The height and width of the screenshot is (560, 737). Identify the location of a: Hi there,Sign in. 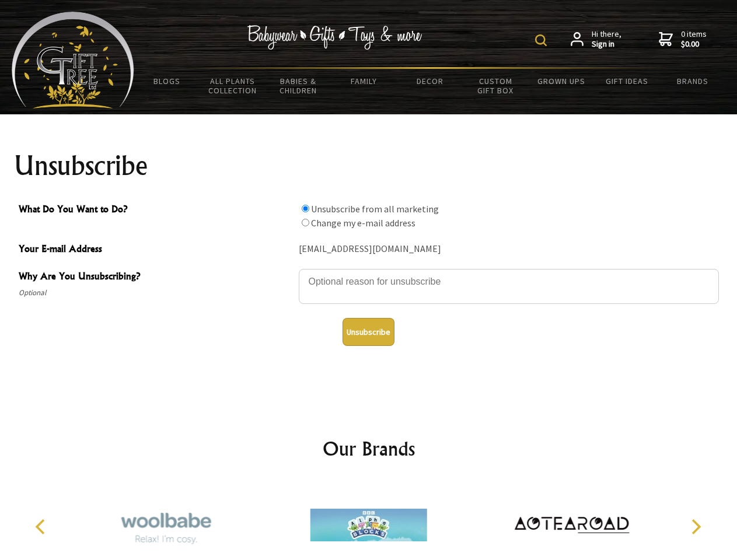
(596, 39).